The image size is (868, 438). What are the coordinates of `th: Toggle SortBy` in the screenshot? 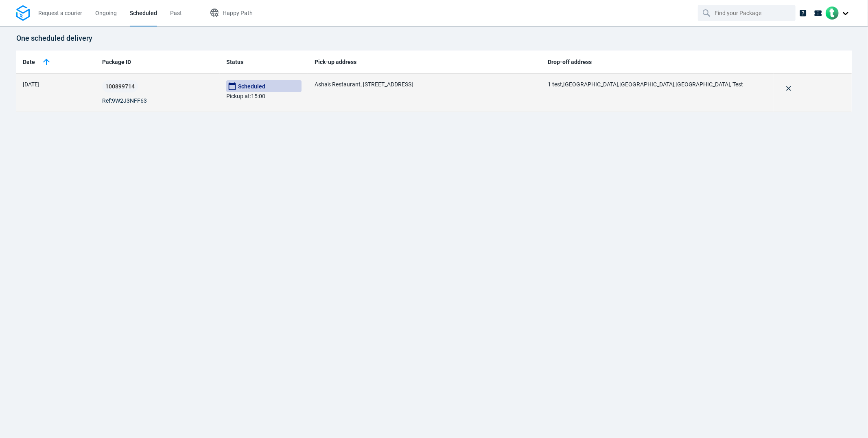 It's located at (56, 62).